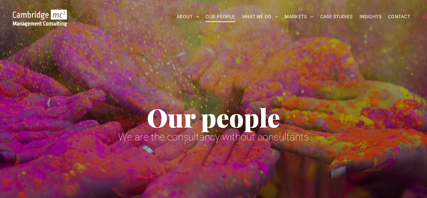  What do you see at coordinates (213, 117) in the screenshot?
I see `span: Our people` at bounding box center [213, 117].